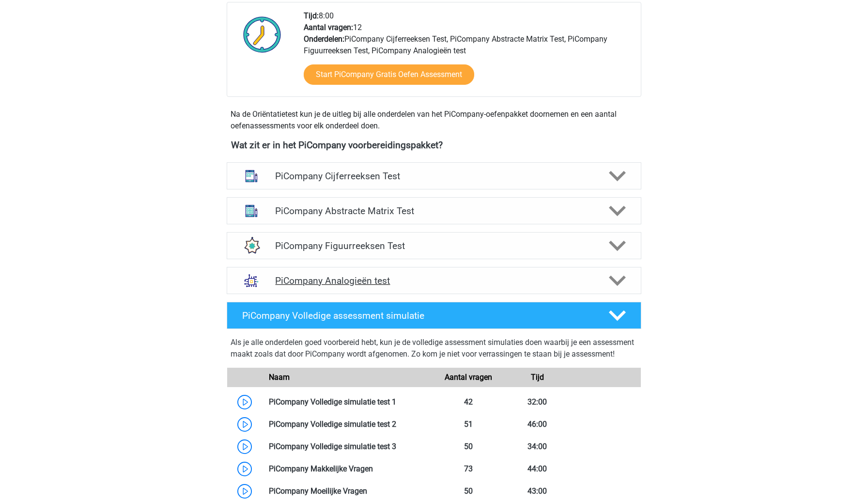 The height and width of the screenshot is (500, 868). What do you see at coordinates (434, 350) in the screenshot?
I see `div: Als je alle onderdelen goed voorbereid hebt, kun je de volledige assessment simulaties doen waarb...` at bounding box center [434, 350].